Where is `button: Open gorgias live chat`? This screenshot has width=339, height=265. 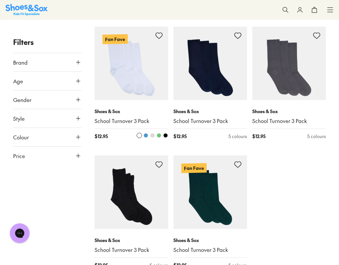
button: Open gorgias live chat is located at coordinates (13, 12).